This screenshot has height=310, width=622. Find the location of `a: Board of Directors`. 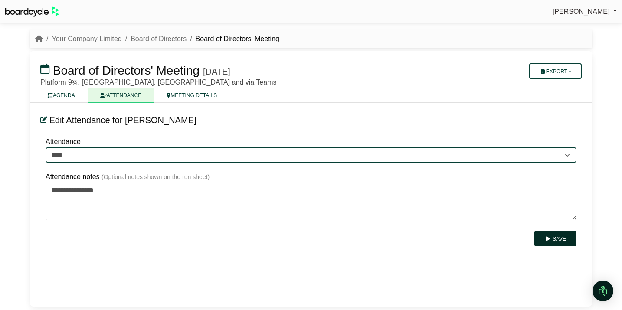

a: Board of Directors is located at coordinates (158, 39).